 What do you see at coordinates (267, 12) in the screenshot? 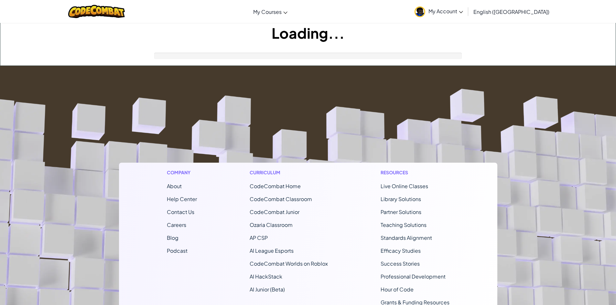
I see `span: My Courses` at bounding box center [267, 12].